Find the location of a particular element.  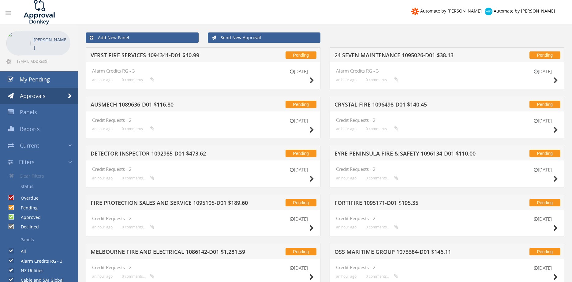

label: Approved is located at coordinates (28, 217).